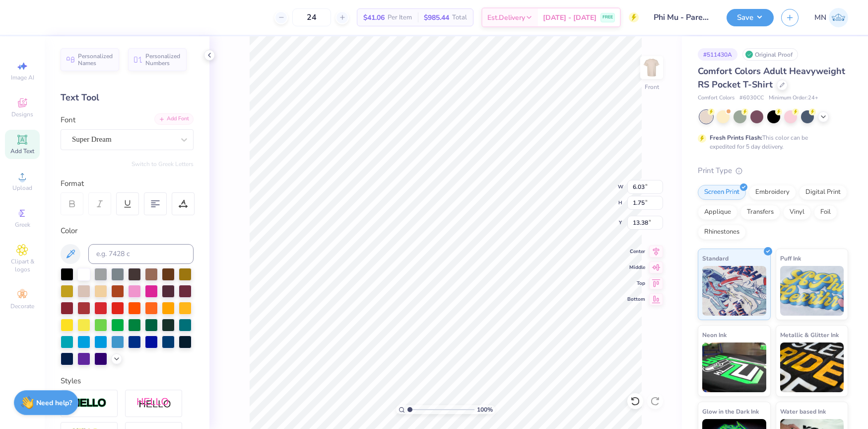 The image size is (868, 429). I want to click on img: Front, so click(652, 68).